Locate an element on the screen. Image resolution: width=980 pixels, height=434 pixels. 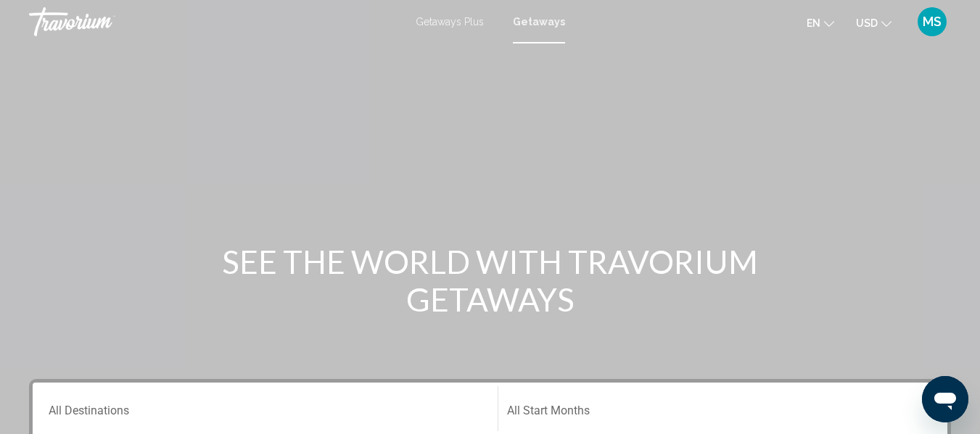
a: Getaways is located at coordinates (539, 22).